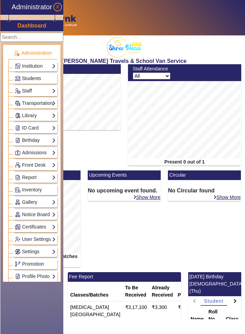 This screenshot has height=334, width=245. I want to click on img: Branchoperations.png, so click(18, 264).